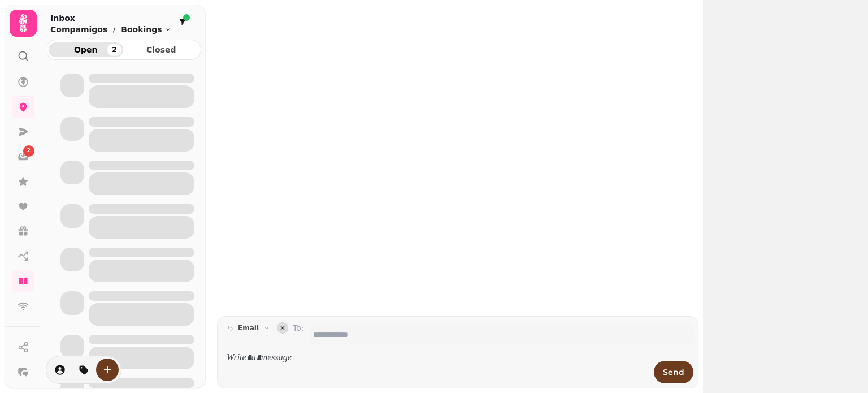  Describe the element at coordinates (161, 50) in the screenshot. I see `span: Closed` at that location.